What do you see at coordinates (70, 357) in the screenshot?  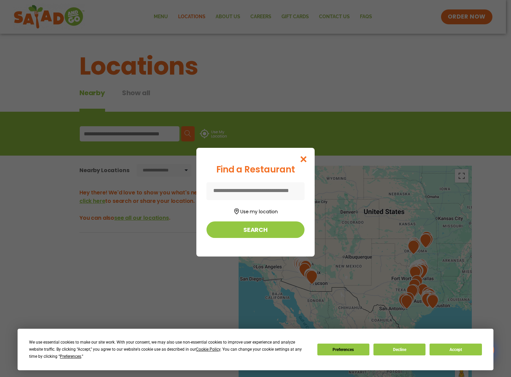 I see `span: Preferences` at bounding box center [70, 357].